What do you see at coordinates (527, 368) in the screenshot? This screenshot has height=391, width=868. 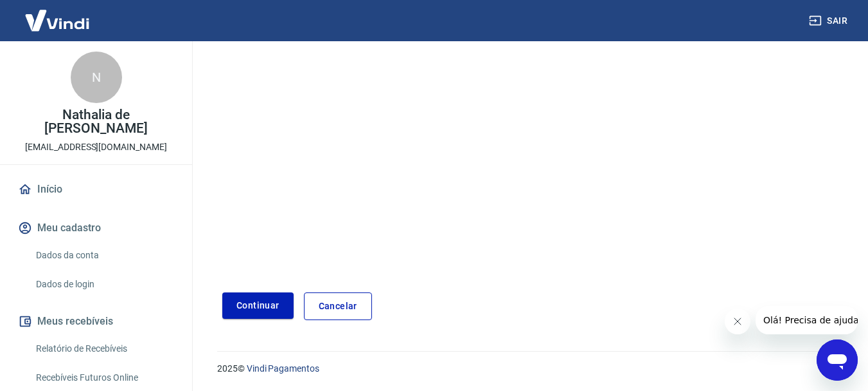 I see `p: 2025 ©` at bounding box center [527, 368].